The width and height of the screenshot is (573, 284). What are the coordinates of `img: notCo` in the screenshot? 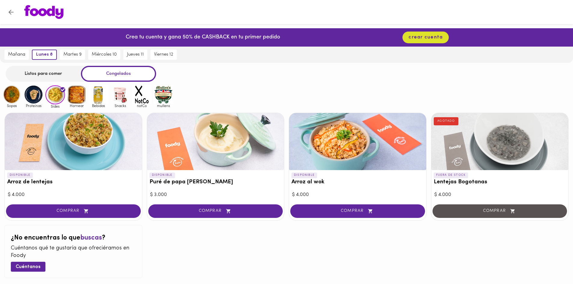 It's located at (142, 94).